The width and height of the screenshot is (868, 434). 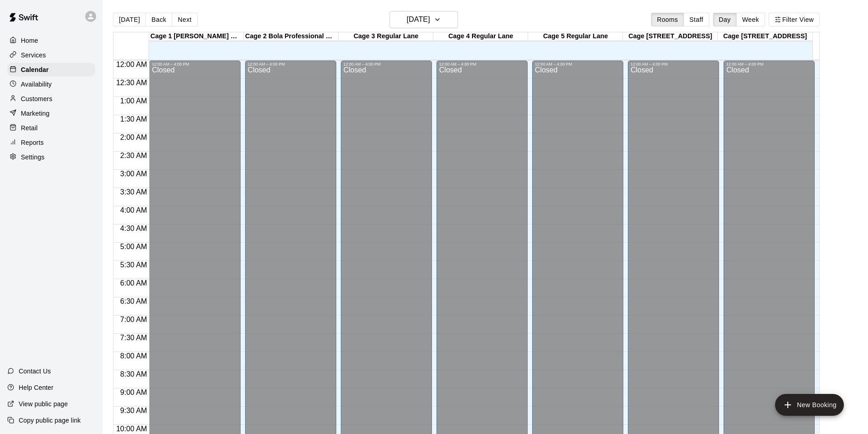 I want to click on div: Services, so click(x=51, y=55).